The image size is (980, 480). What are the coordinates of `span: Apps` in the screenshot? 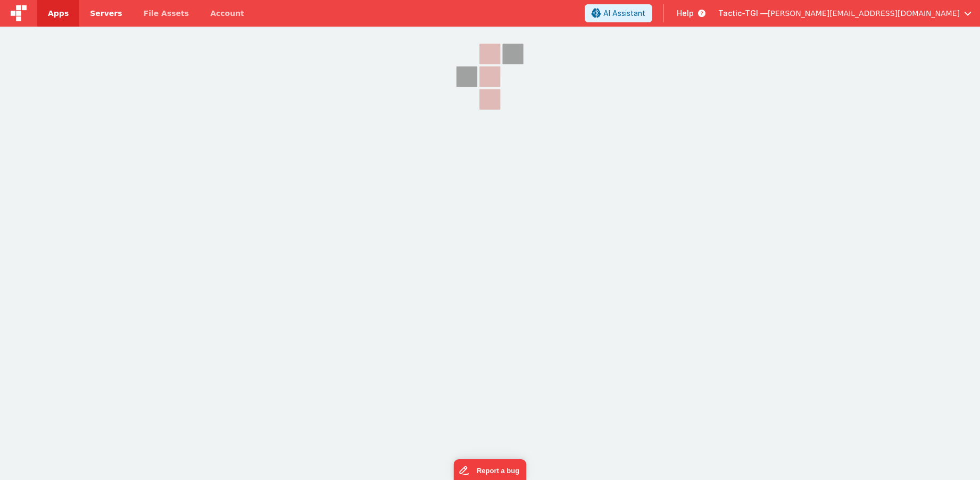 It's located at (58, 13).